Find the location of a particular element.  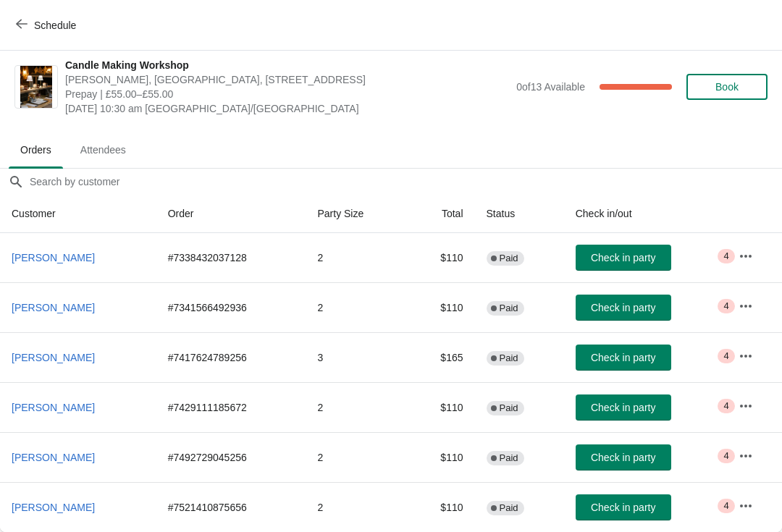

td: # 7338432037128 is located at coordinates (231, 257).